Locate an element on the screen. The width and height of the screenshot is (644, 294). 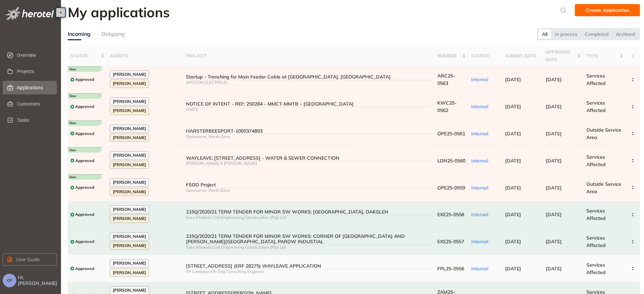
span: LON25-0560 is located at coordinates (451, 161).